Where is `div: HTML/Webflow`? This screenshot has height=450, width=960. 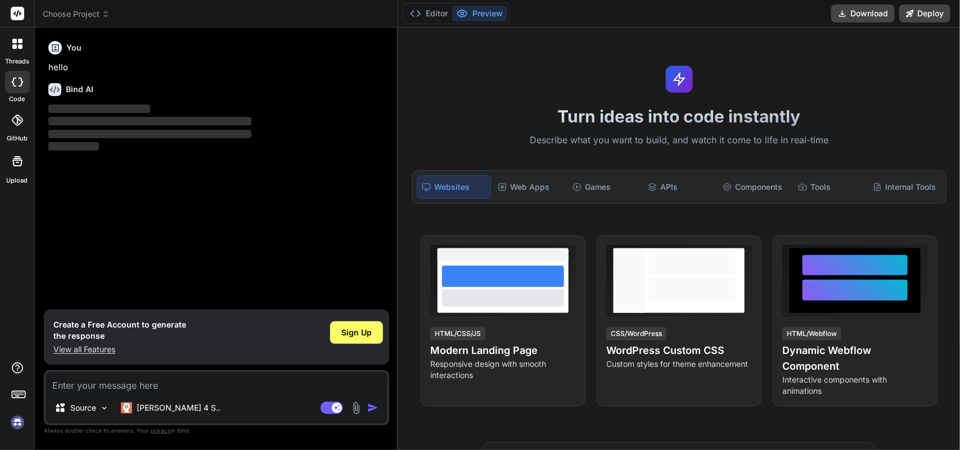 div: HTML/Webflow is located at coordinates (811, 334).